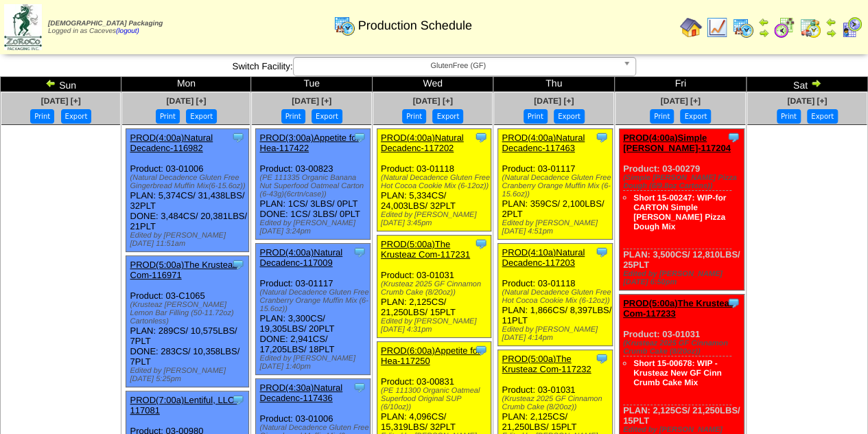  Describe the element at coordinates (300, 257) in the screenshot. I see `a: PROD(4:00a)Natural Decadenc-117009` at that location.